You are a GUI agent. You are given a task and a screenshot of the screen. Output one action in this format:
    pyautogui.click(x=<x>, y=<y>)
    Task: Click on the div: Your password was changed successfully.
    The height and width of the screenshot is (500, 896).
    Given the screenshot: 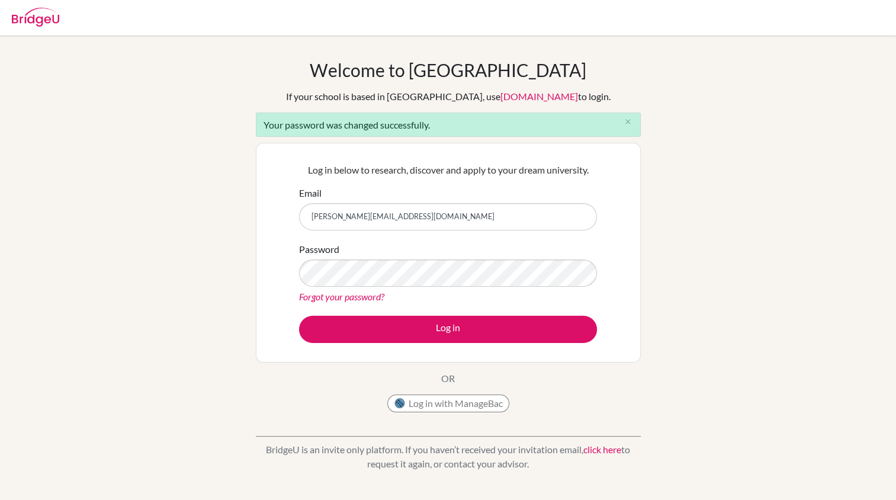 What is the action you would take?
    pyautogui.click(x=448, y=124)
    